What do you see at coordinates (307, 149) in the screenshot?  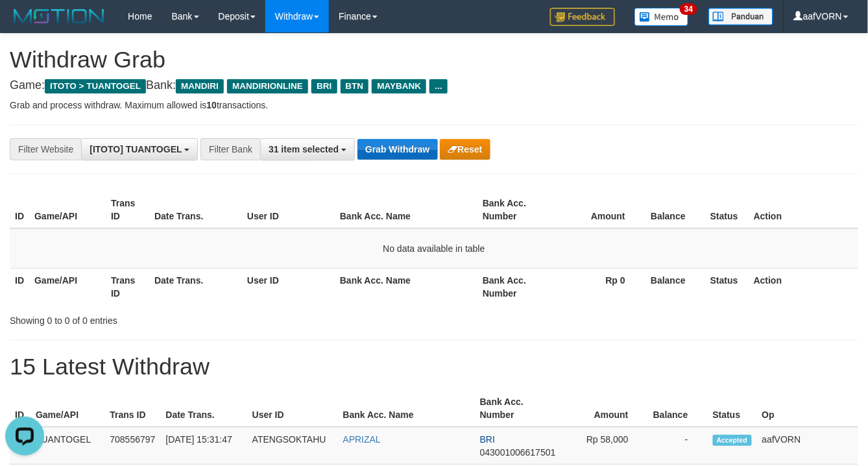 I see `button: 31 item selected` at bounding box center [307, 149].